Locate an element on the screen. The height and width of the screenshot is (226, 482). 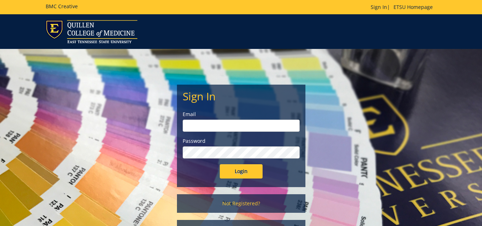
a: Not Registered? is located at coordinates (241, 203).